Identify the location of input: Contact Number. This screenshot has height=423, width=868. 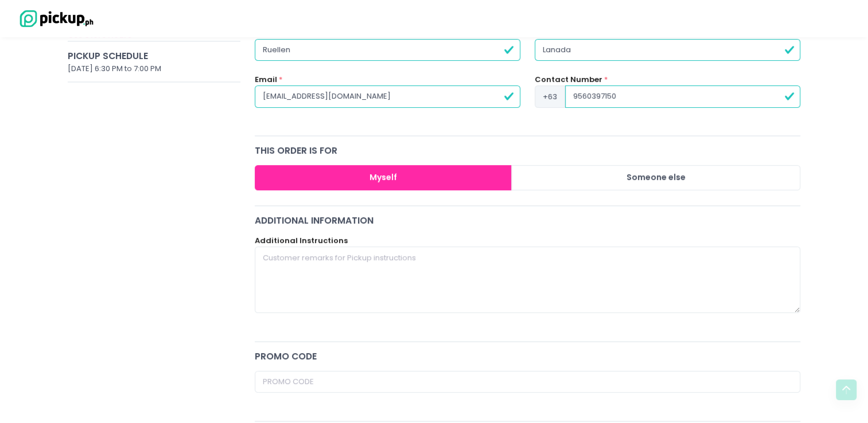
(683, 96).